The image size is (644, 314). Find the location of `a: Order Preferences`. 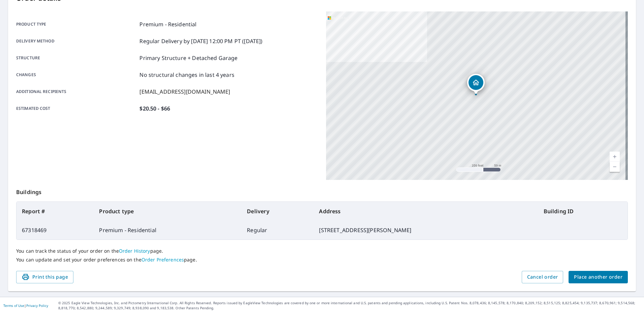

a: Order Preferences is located at coordinates (163, 260).